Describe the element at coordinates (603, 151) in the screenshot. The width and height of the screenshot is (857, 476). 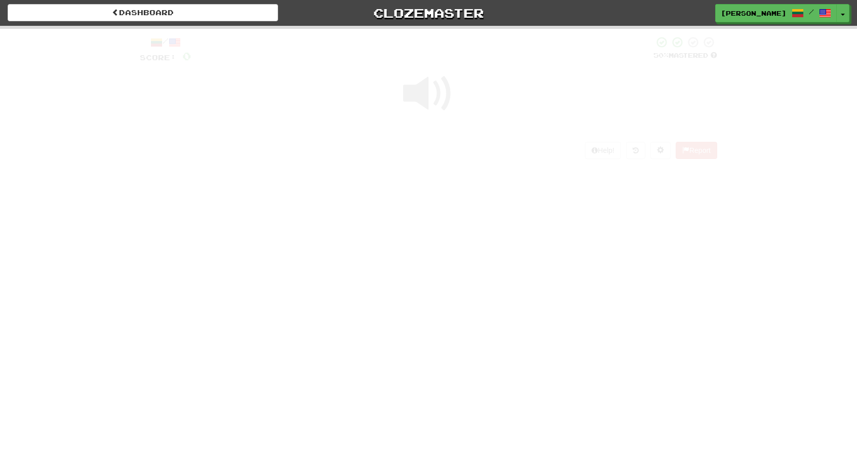
I see `button: Help!` at that location.